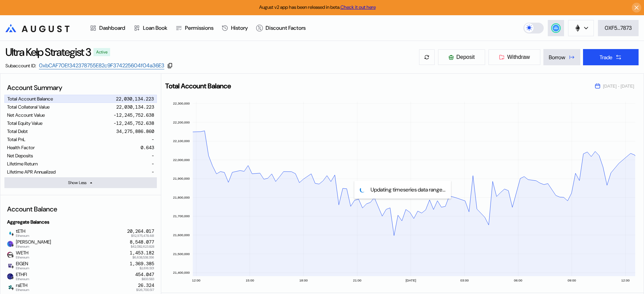 The width and height of the screenshot is (644, 294). I want to click on text: 21,800,000, so click(181, 197).